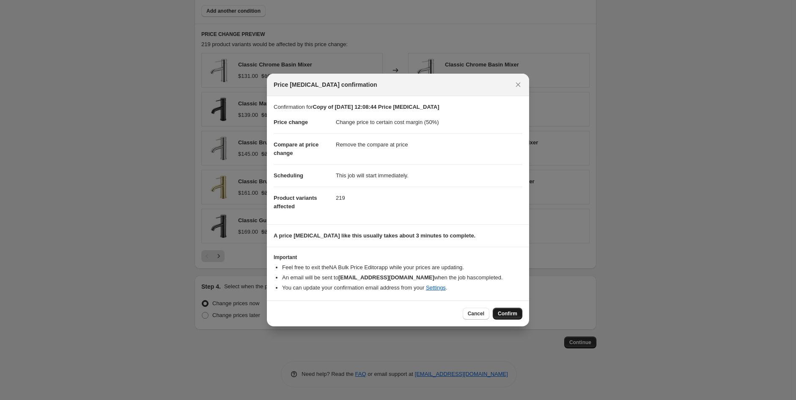 The height and width of the screenshot is (400, 796). I want to click on span: Confirm, so click(507, 313).